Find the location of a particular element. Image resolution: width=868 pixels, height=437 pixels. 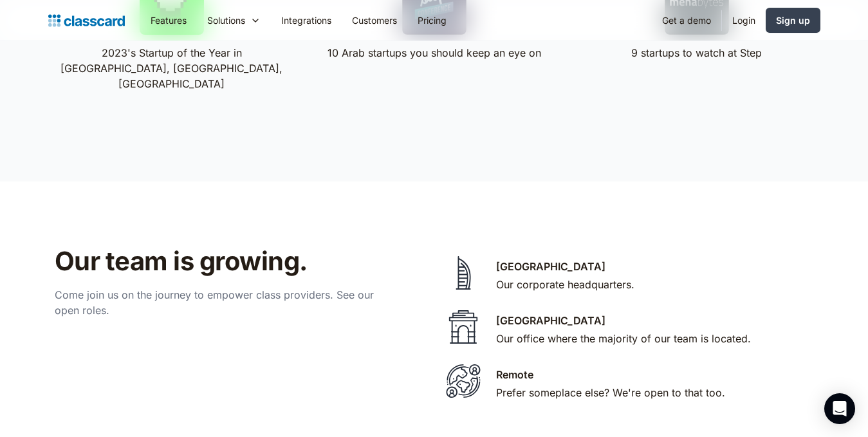

a: Pricing is located at coordinates (432, 20).